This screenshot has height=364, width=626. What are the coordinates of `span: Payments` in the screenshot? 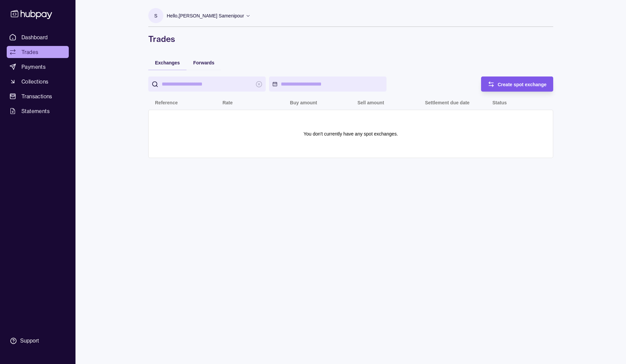 It's located at (34, 67).